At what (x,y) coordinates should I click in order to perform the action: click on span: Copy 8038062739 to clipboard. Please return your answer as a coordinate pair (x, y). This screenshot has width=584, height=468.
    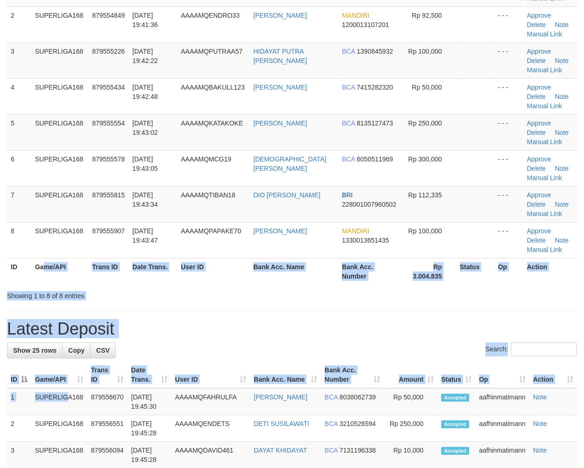
    Looking at the image, I should click on (358, 397).